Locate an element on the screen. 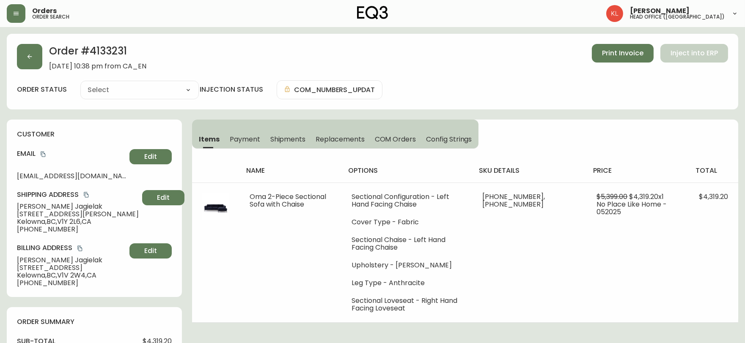  h4: Shipping Address is located at coordinates (78, 195).